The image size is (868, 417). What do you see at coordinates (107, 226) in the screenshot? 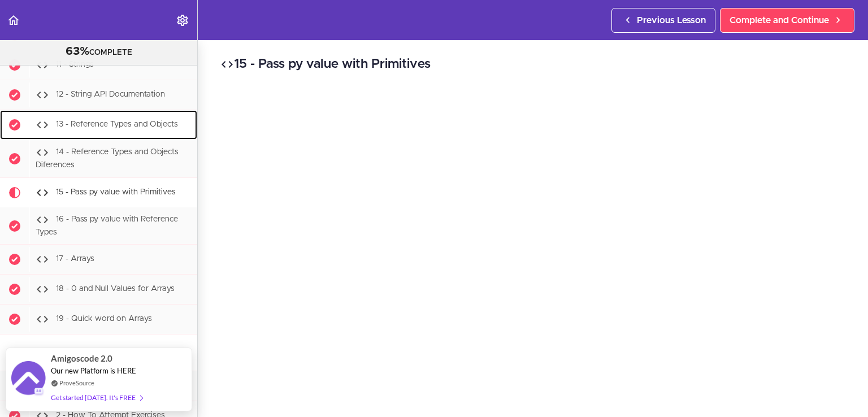
I see `span: 16 - Pass py value with Reference Types` at bounding box center [107, 226].